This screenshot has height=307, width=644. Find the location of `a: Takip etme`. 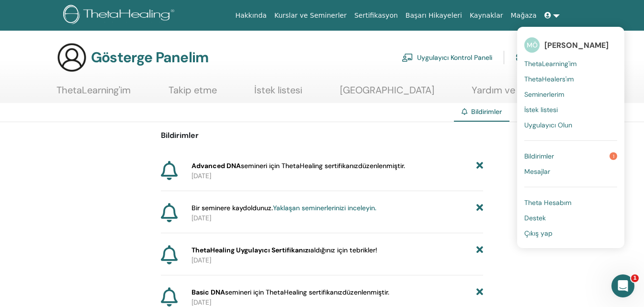

a: Takip etme is located at coordinates (192, 93).